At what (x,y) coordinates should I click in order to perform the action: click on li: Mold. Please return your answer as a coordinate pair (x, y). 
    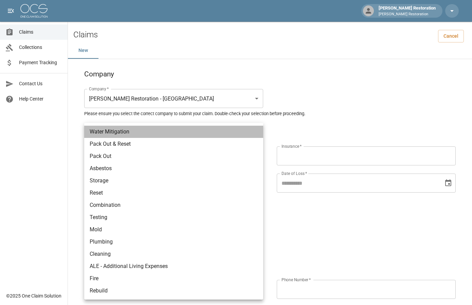
    Looking at the image, I should click on (174, 230).